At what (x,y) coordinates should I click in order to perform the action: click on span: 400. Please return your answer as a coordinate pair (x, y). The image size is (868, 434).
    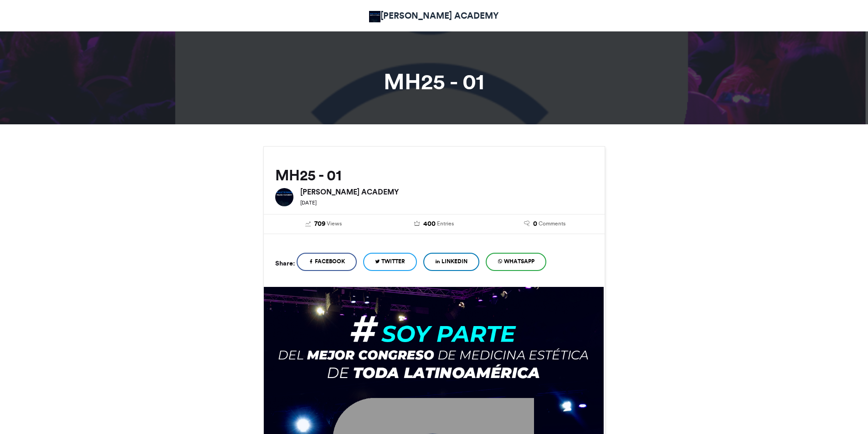
    Looking at the image, I should click on (429, 224).